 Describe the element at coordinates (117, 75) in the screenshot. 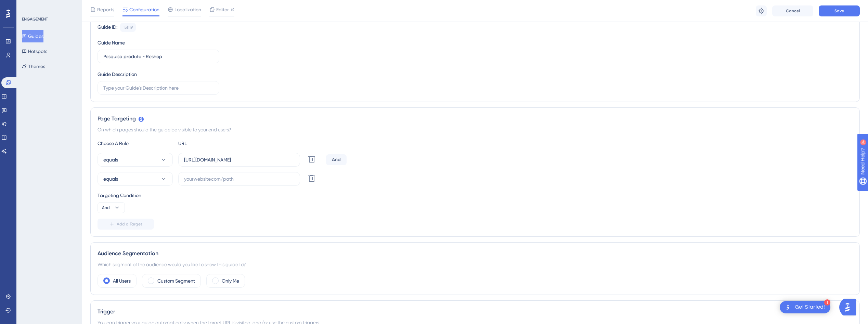

I see `div: Guide Description` at that location.